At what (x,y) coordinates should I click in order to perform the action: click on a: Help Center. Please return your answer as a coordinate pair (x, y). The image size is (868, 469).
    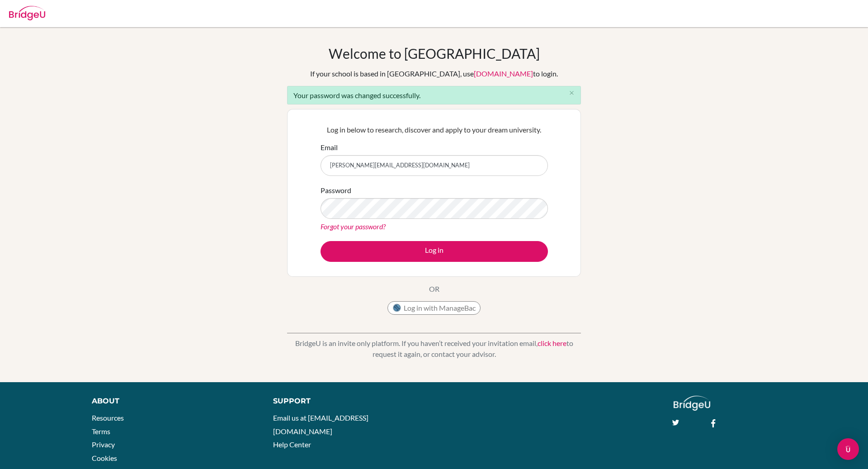
    Looking at the image, I should click on (292, 444).